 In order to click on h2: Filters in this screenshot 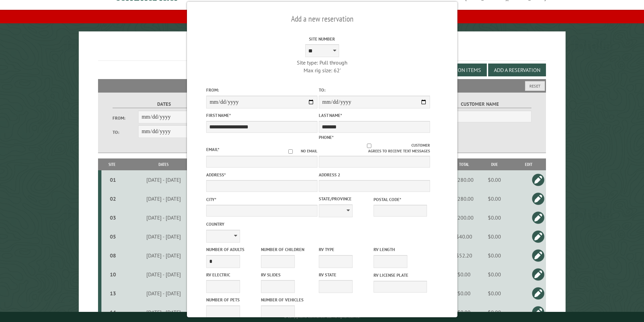, I will do `click(322, 85)`.